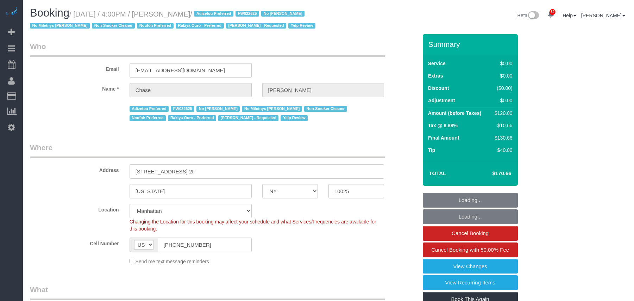 Image resolution: width=634 pixels, height=301 pixels. I want to click on div: $40.00, so click(502, 150).